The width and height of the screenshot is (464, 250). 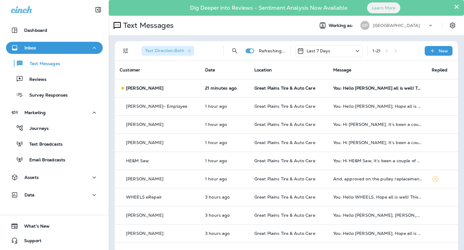 What do you see at coordinates (378, 197) in the screenshot?
I see `div: You: Hello WHEELS, Hope all is well! This is Justin at Great Plains Tire & Auto Care, I wanted to...` at bounding box center [378, 197].